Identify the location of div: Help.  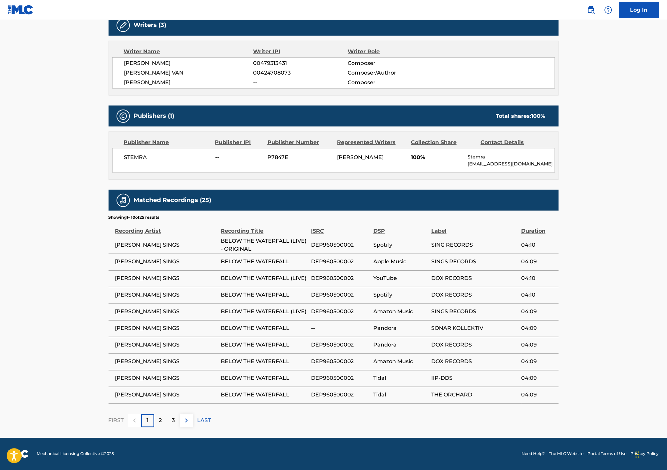
(608, 10).